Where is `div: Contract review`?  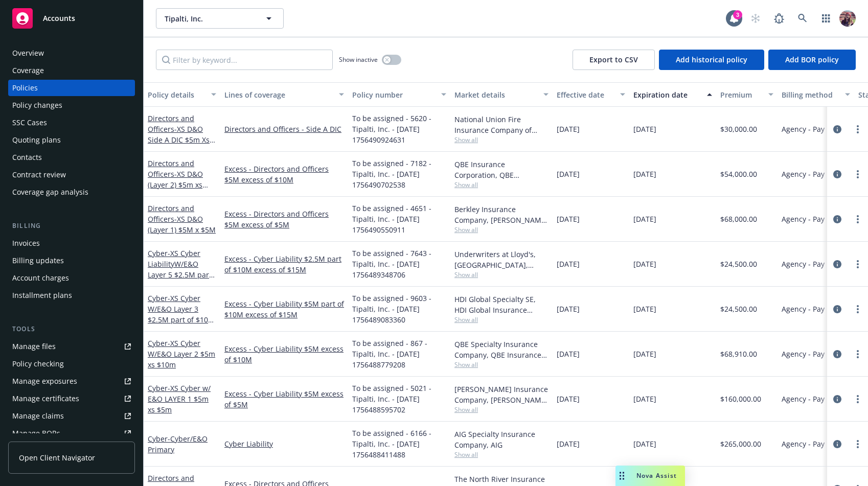
div: Contract review is located at coordinates (39, 175).